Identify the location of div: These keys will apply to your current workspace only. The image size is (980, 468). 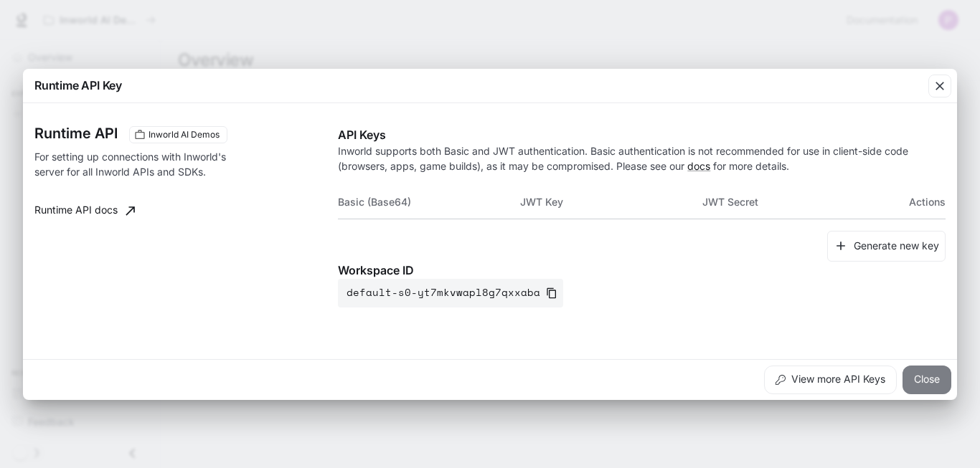
(178, 134).